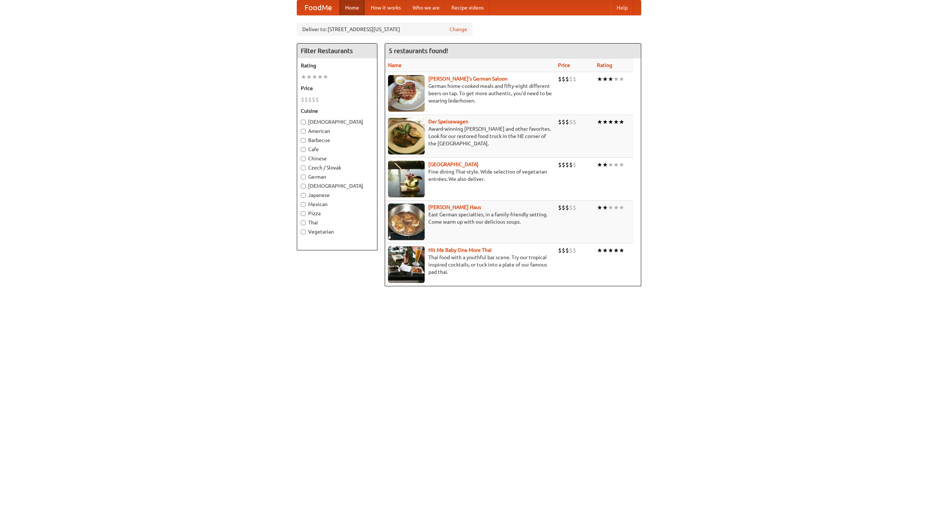 This screenshot has width=938, height=518. What do you see at coordinates (337, 204) in the screenshot?
I see `label: Mexican` at bounding box center [337, 204].